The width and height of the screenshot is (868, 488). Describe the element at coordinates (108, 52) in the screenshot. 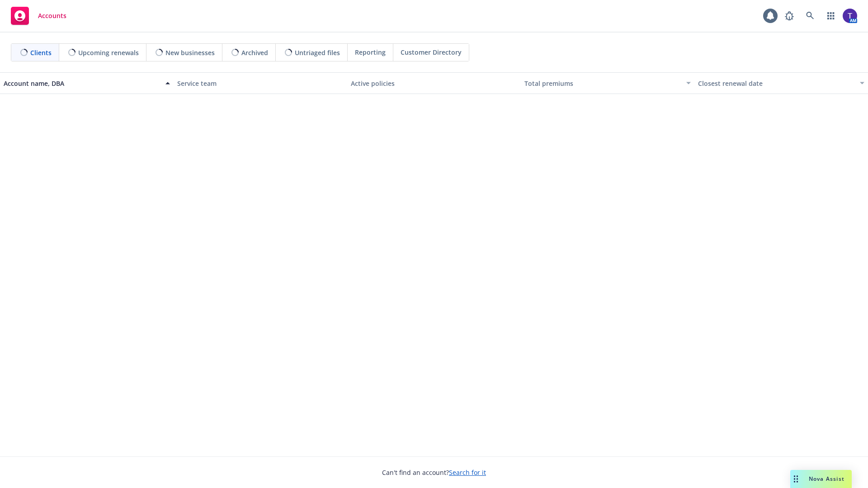

I see `span: Upcoming renewals` at that location.